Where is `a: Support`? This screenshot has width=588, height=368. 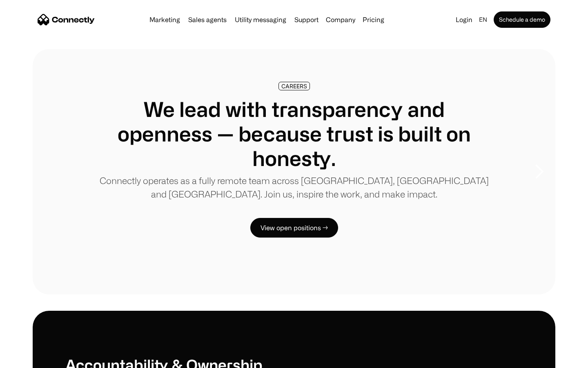 a: Support is located at coordinates (306, 20).